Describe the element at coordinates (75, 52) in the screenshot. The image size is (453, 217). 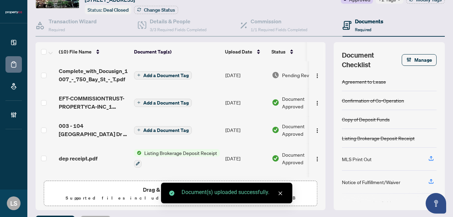
I see `span: (10) File Name` at that location.